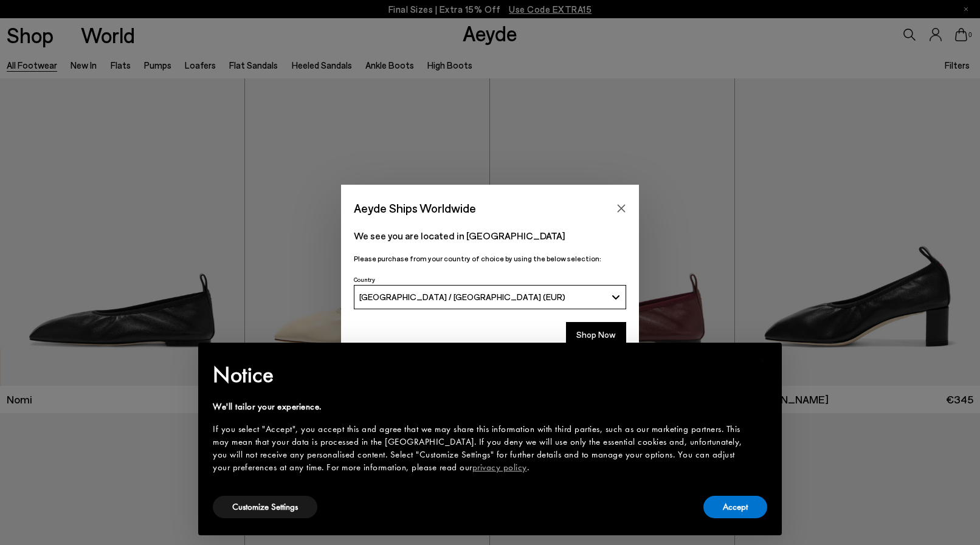 The width and height of the screenshot is (980, 545). What do you see at coordinates (480, 407) in the screenshot?
I see `div: We'll tailor your experience.` at bounding box center [480, 407].